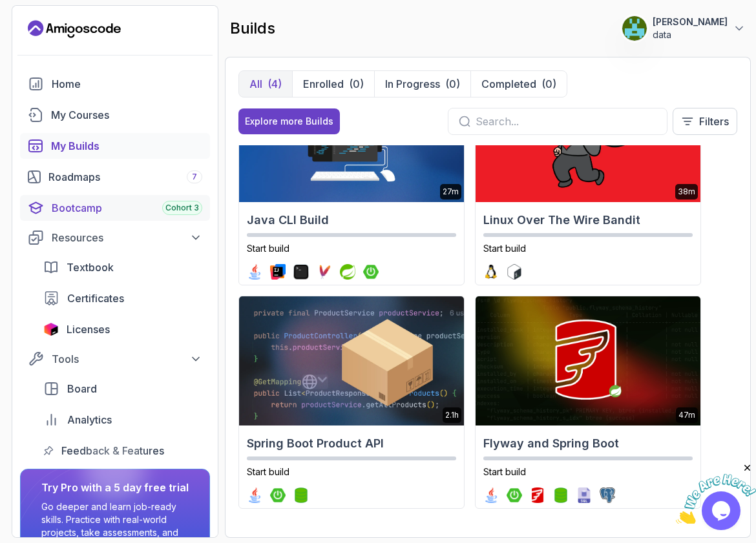 This screenshot has height=543, width=756. Describe the element at coordinates (566, 121) in the screenshot. I see `input: Search...` at that location.